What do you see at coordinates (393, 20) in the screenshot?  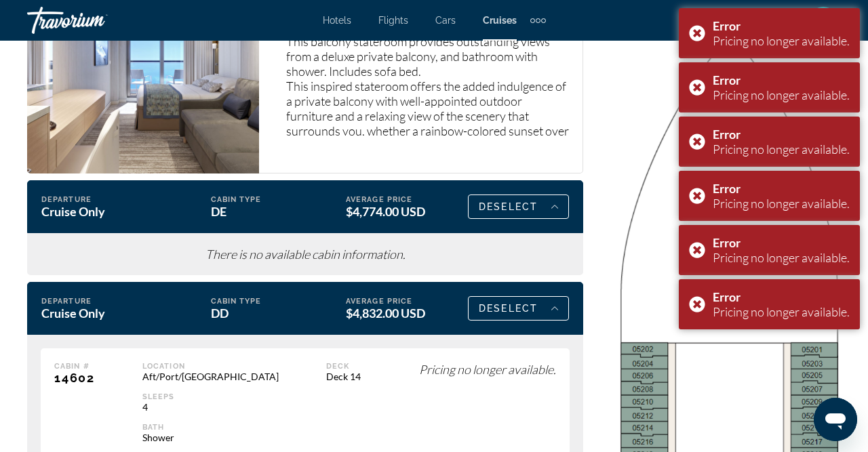 I see `a: Flights` at bounding box center [393, 20].